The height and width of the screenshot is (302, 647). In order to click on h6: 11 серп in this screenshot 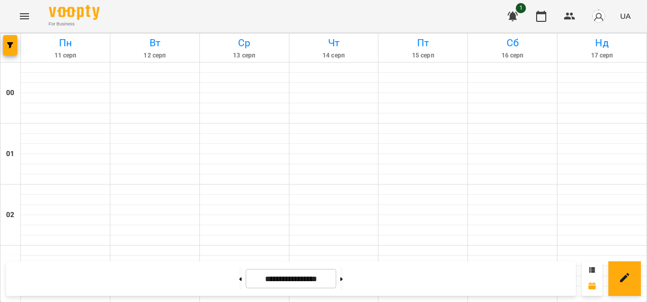, I will do `click(65, 55)`.